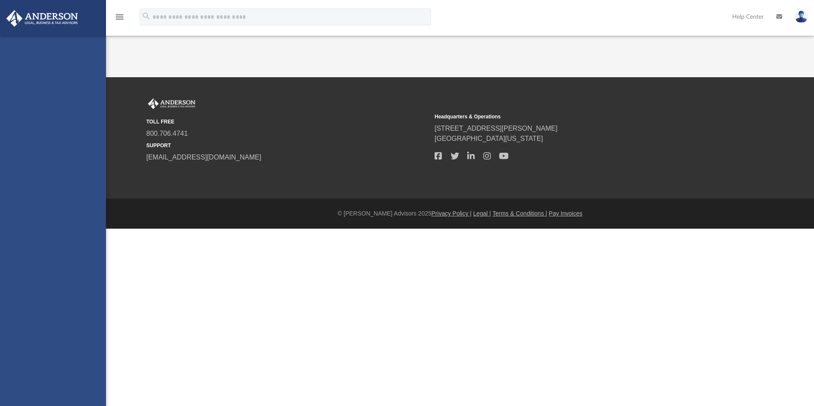 The height and width of the screenshot is (406, 814). What do you see at coordinates (287, 145) in the screenshot?
I see `small: SUPPORT` at bounding box center [287, 145].